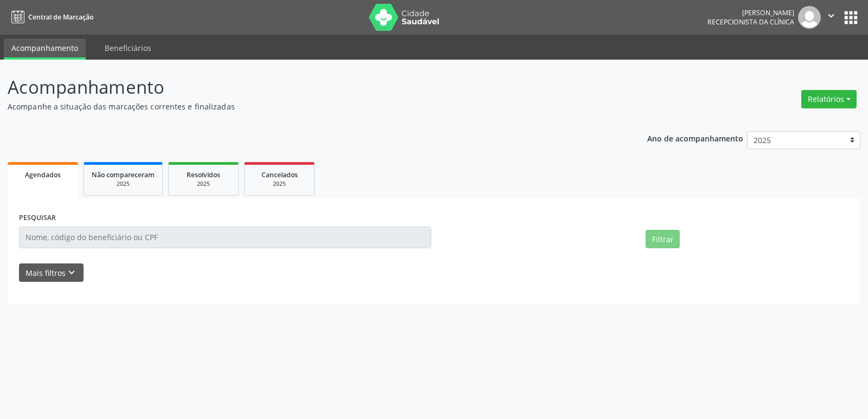 The width and height of the screenshot is (868, 419). Describe the element at coordinates (61, 17) in the screenshot. I see `span: Central de Marcação` at that location.